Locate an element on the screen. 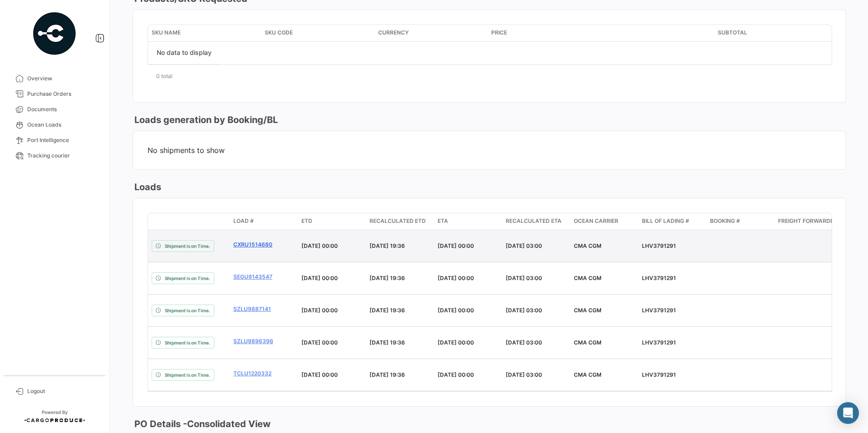 Image resolution: width=868 pixels, height=433 pixels. datatable-header-cell: Booking # is located at coordinates (740, 222).